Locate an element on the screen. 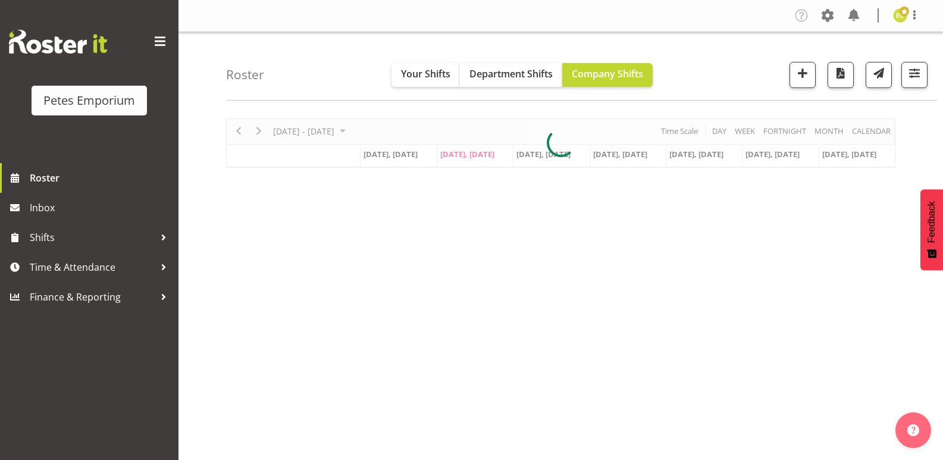 This screenshot has height=460, width=943. img: help-xxl-2.png is located at coordinates (913, 430).